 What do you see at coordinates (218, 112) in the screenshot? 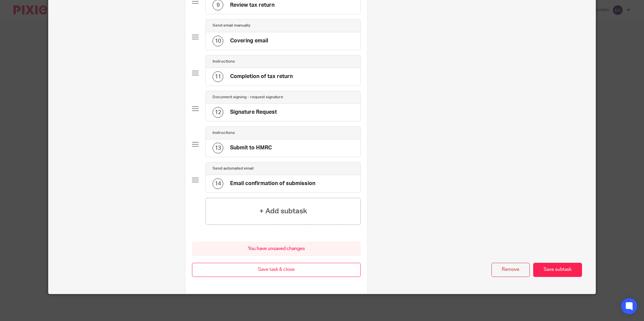
I see `div: 12` at bounding box center [218, 112].